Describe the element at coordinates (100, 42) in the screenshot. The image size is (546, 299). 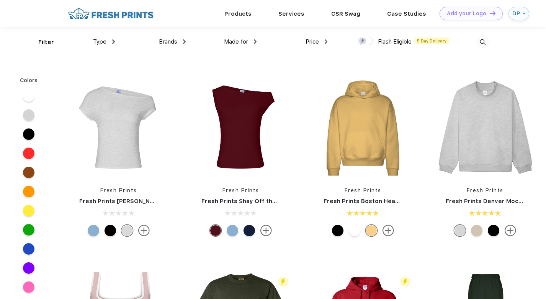
I see `span: Type` at that location.